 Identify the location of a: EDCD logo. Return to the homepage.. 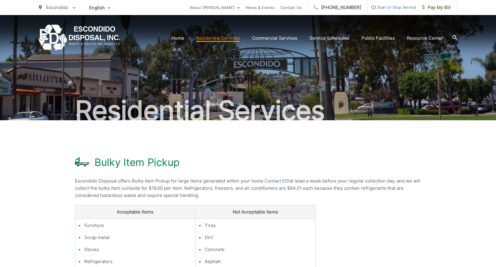
(79, 38).